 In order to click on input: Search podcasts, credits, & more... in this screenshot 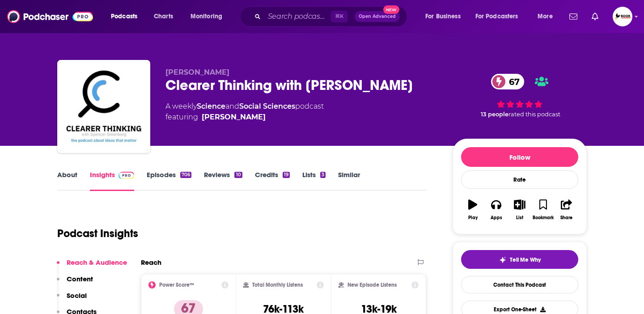, I will do `click(297, 17)`.